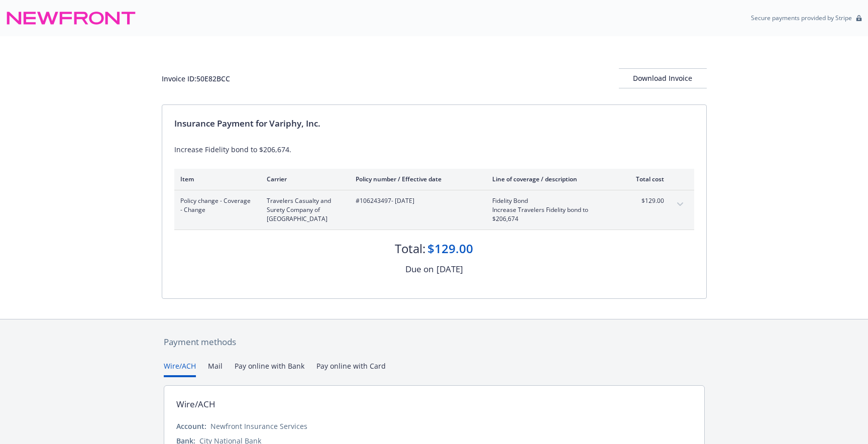  Describe the element at coordinates (270, 369) in the screenshot. I see `button: Pay online with Bank` at that location.